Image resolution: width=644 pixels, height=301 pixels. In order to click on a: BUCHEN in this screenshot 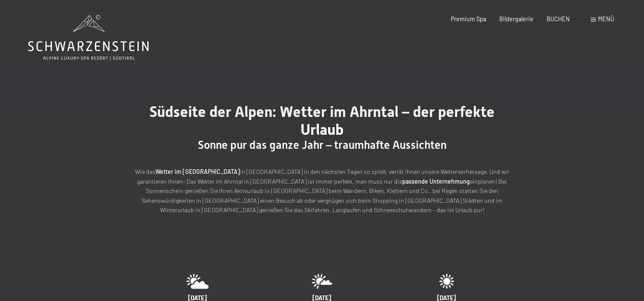, I will do `click(558, 19)`.